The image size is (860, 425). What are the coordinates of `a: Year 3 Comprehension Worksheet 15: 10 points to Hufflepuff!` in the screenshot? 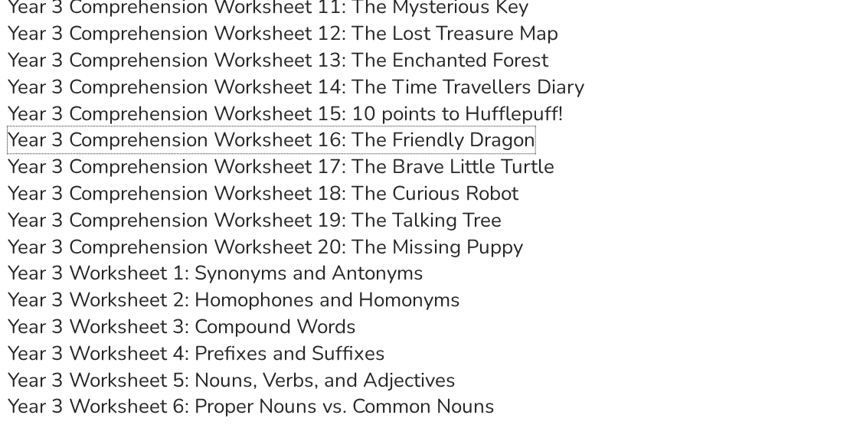 It's located at (285, 113).